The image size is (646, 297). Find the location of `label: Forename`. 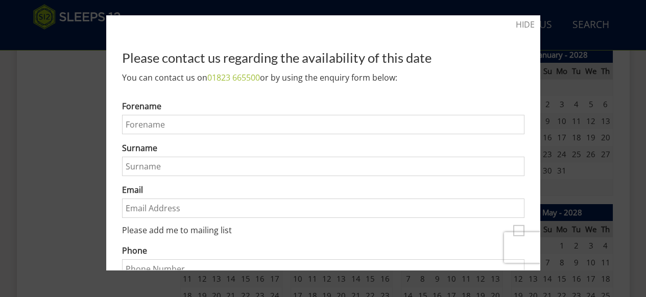

label: Forename is located at coordinates (323, 106).